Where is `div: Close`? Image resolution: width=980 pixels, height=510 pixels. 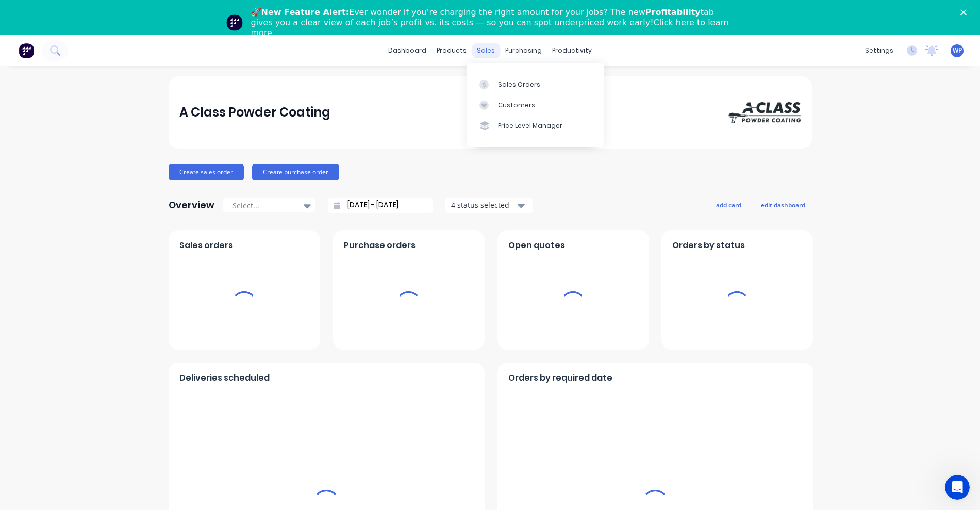
div: Close is located at coordinates (966, 12).